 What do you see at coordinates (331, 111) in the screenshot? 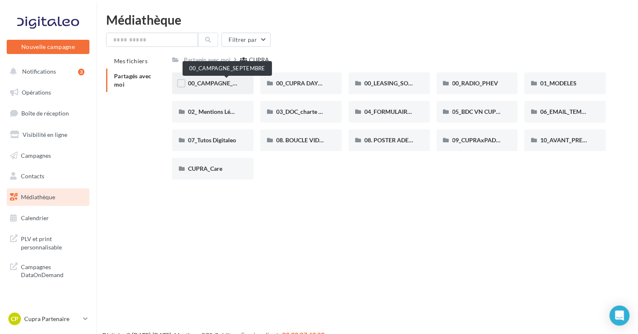
I see `span: 03_DOC_charte graphique et GUIDELINES` at bounding box center [331, 111].